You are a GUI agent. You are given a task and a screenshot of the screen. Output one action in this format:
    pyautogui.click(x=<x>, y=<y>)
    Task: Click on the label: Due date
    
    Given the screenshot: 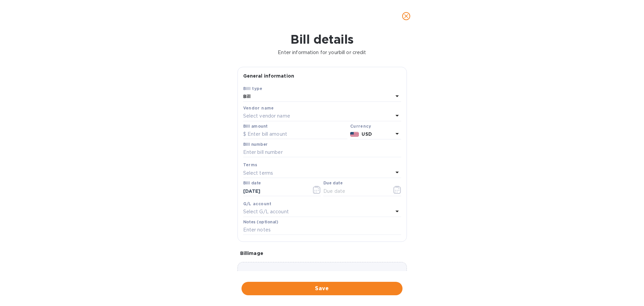 What is the action you would take?
    pyautogui.click(x=333, y=183)
    